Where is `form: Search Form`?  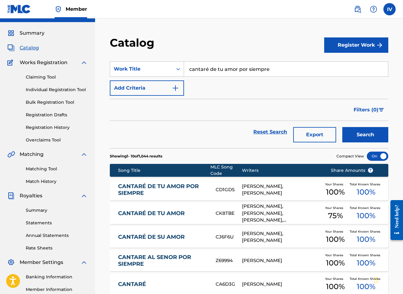
form: Search Form is located at coordinates (249, 105).